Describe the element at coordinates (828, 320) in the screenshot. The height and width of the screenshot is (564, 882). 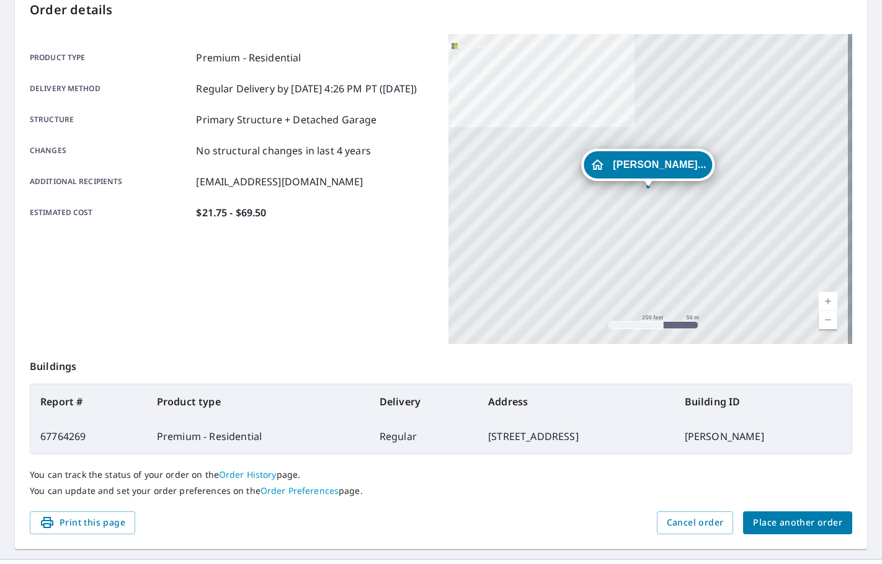
I see `a: Current Level 17, Zoom Out` at that location.